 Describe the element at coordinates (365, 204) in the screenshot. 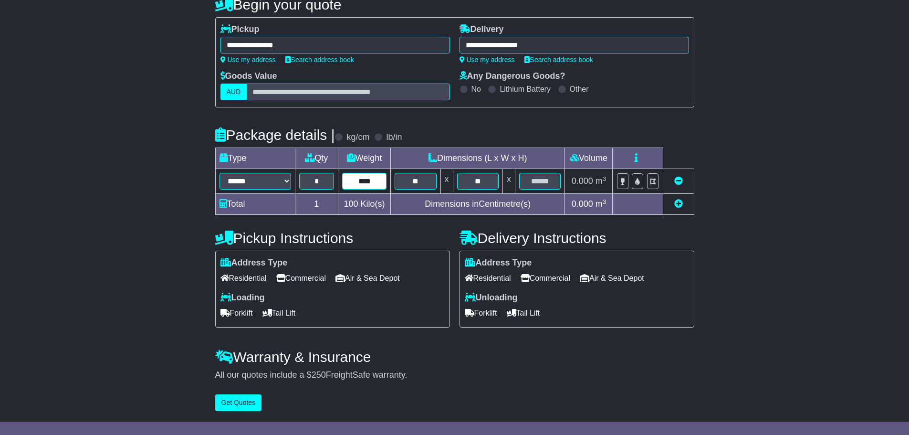

I see `td: Kilo(s)` at that location.